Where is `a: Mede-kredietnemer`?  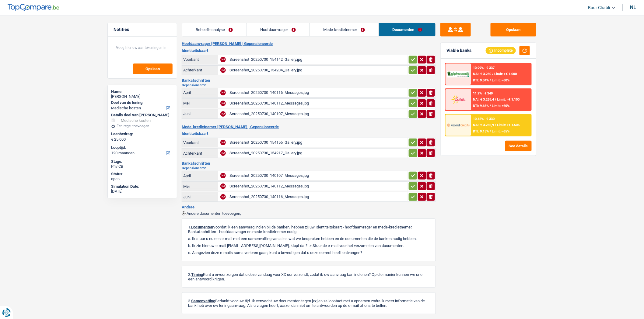 a: Mede-kredietnemer is located at coordinates (344, 29).